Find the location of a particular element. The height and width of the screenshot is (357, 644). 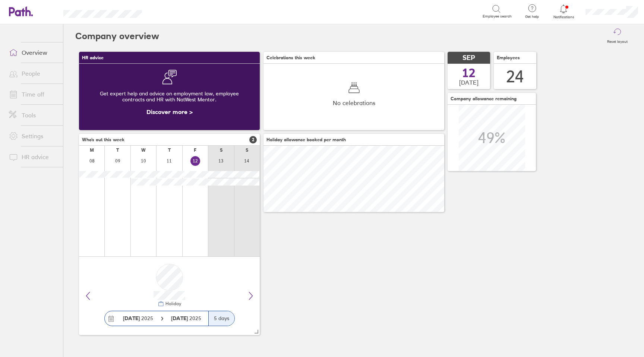

div: F is located at coordinates (195, 150).